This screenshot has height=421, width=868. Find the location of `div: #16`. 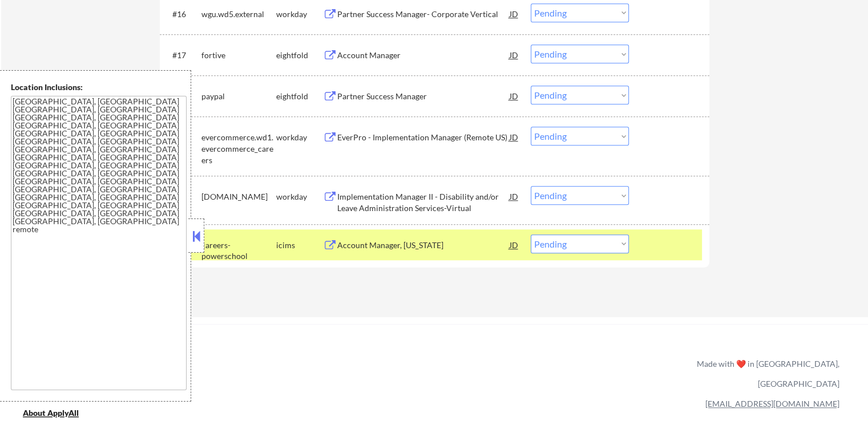

div: #16 is located at coordinates (182, 15).